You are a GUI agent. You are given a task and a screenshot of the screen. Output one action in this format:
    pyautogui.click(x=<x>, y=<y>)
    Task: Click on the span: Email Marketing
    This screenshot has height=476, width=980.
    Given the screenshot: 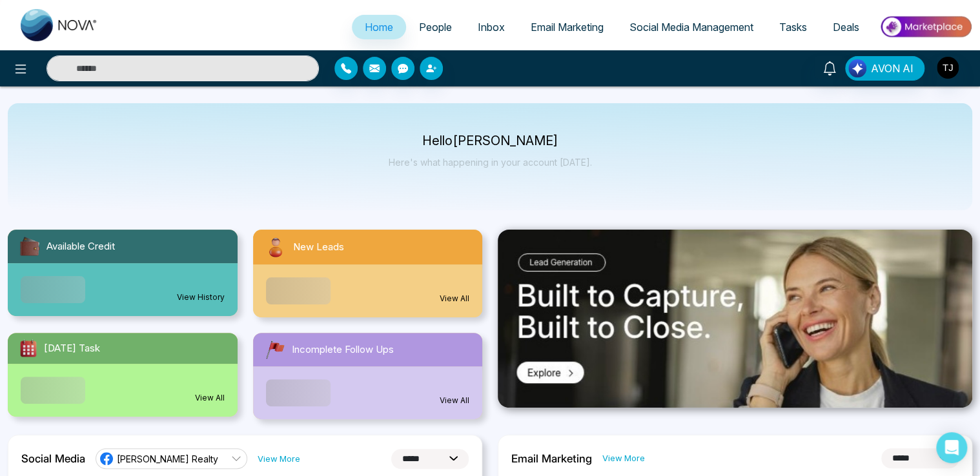 What is the action you would take?
    pyautogui.click(x=567, y=27)
    